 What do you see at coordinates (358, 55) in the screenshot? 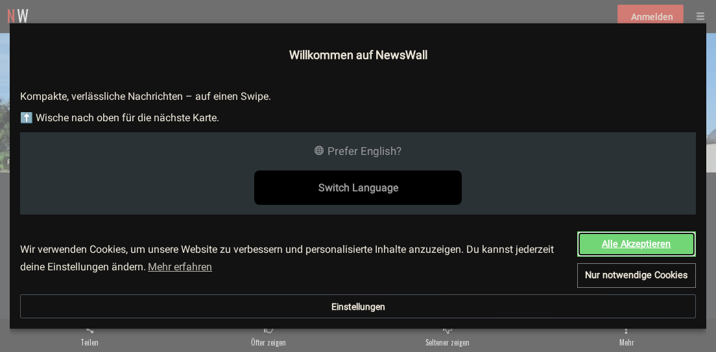
I see `h4: Willkommen auf NewsWall` at bounding box center [358, 55].